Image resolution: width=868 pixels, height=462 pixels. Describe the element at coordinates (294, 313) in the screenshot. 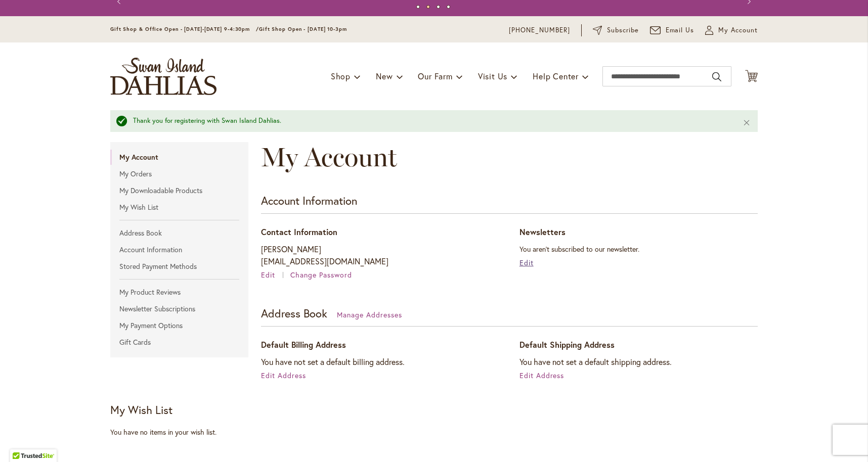

I see `strong: Address Book` at that location.